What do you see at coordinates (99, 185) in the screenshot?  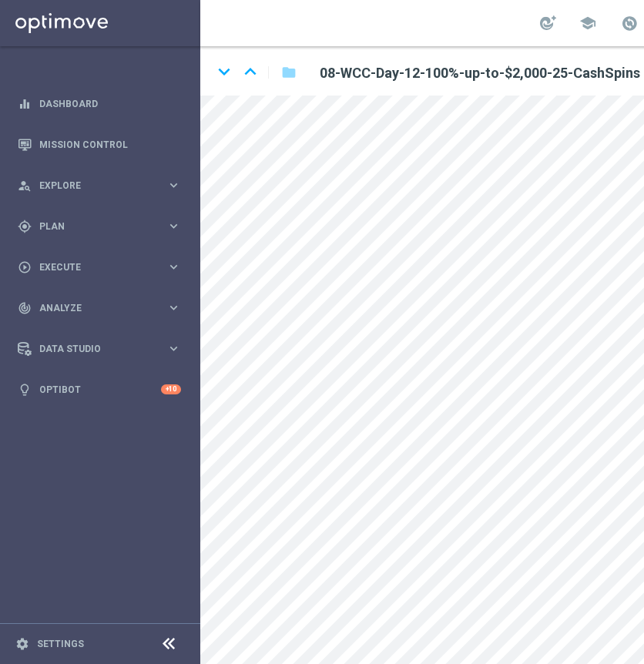 I see `button: person_search Explore keyboard_arrow_right` at bounding box center [99, 185].